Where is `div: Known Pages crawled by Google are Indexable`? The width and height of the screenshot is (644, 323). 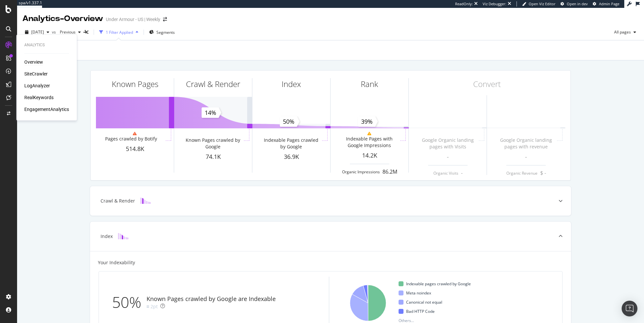 div: Known Pages crawled by Google are Indexable is located at coordinates (211, 299).